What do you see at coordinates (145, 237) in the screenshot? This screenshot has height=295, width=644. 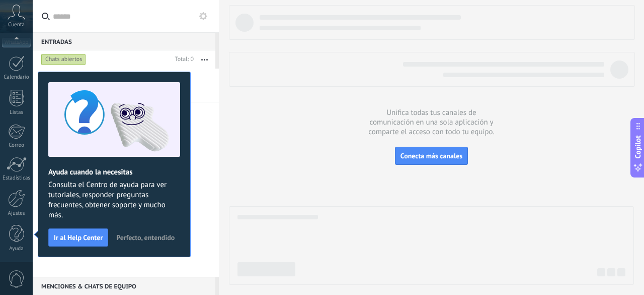 I see `span: Perfecto, entendido` at bounding box center [145, 237].